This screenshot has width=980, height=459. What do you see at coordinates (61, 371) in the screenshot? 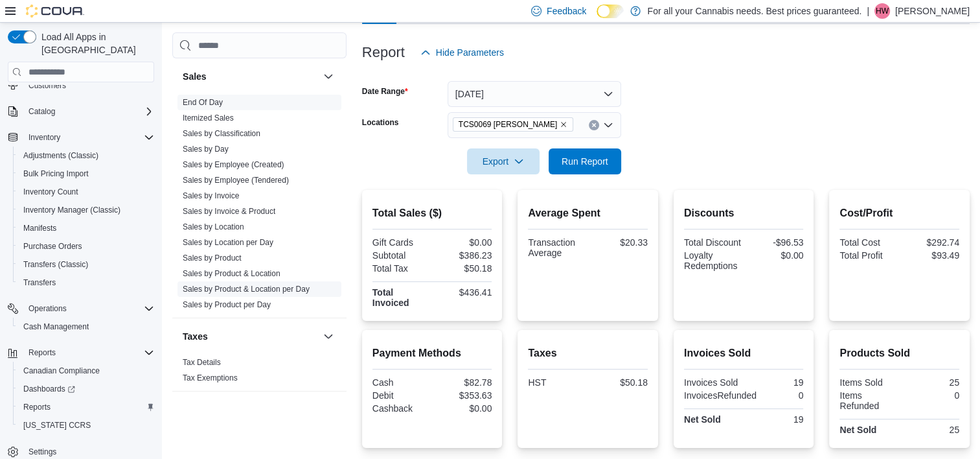
I see `a: Canadian Compliance` at bounding box center [61, 371].